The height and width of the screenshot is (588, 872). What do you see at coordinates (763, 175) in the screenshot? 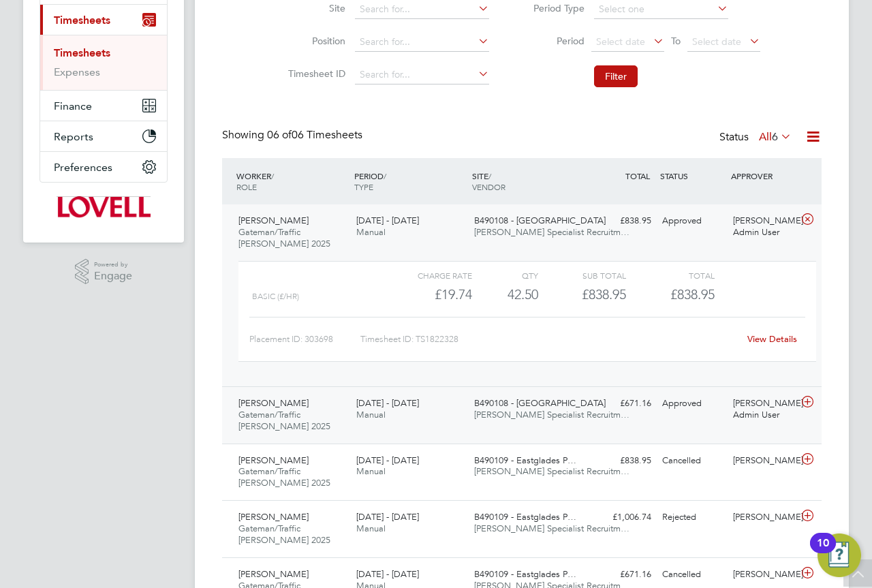
I see `div: APPROVER` at bounding box center [763, 175].